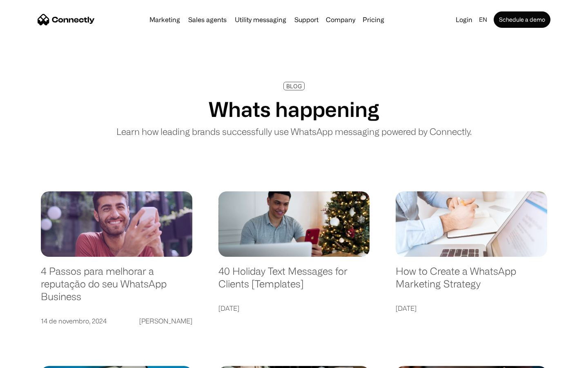 Image resolution: width=588 pixels, height=368 pixels. Describe the element at coordinates (294, 109) in the screenshot. I see `h1: Whats happening` at that location.